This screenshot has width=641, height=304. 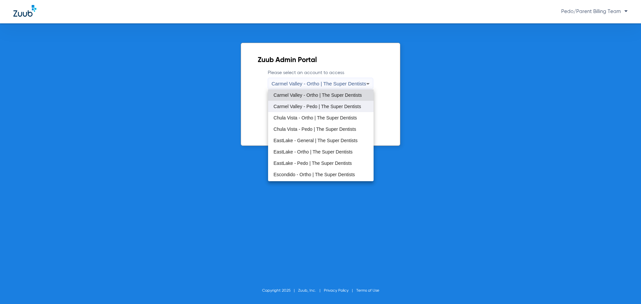 I want to click on span: EastLake - General | The Super Dentists, so click(x=315, y=140).